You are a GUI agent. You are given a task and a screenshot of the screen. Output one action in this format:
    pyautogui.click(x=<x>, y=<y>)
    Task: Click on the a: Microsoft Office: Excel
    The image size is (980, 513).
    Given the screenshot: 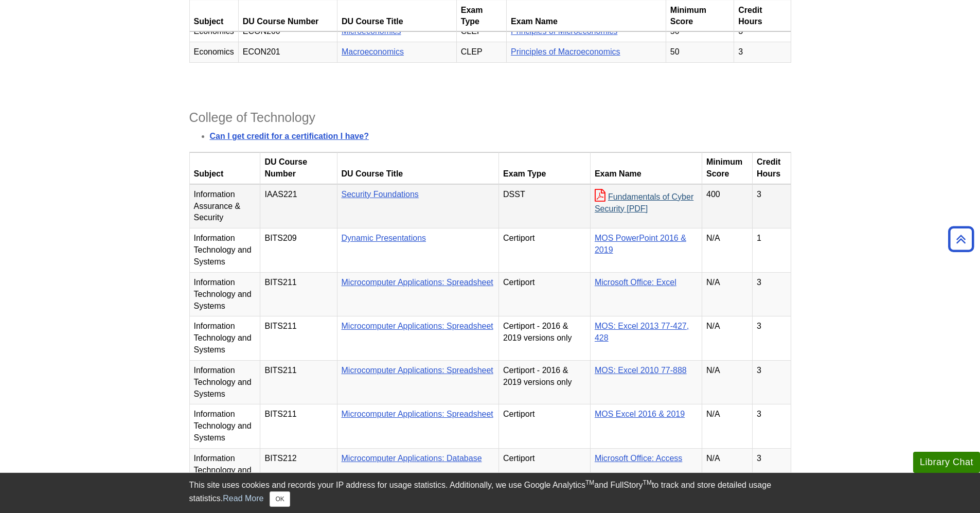 What is the action you would take?
    pyautogui.click(x=635, y=282)
    